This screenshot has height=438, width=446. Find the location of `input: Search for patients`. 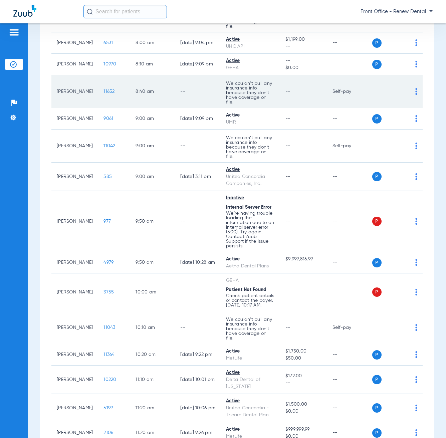

input: Search for patients is located at coordinates (125, 12).